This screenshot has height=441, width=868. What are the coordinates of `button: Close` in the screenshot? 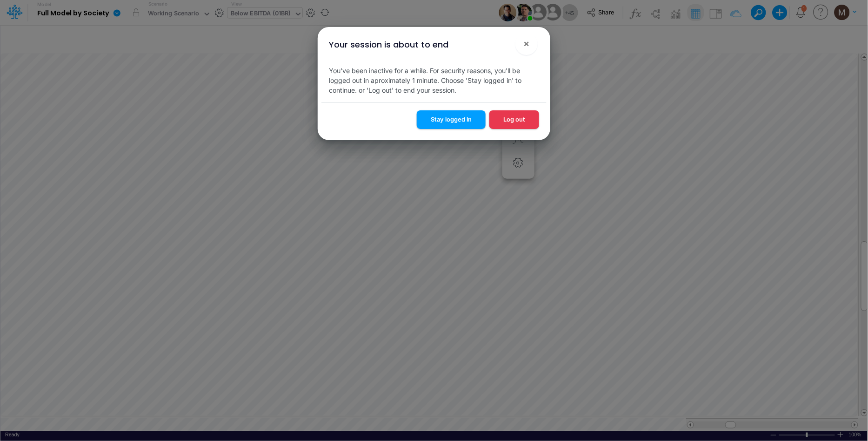 It's located at (527, 44).